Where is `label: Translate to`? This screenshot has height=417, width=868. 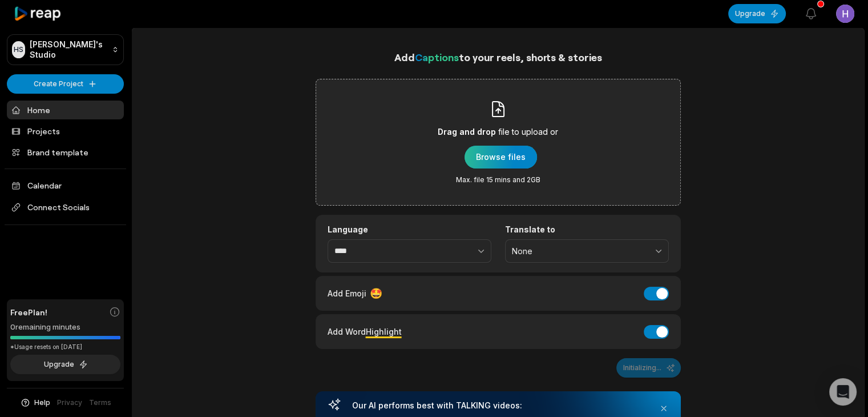 label: Translate to is located at coordinates (587, 230).